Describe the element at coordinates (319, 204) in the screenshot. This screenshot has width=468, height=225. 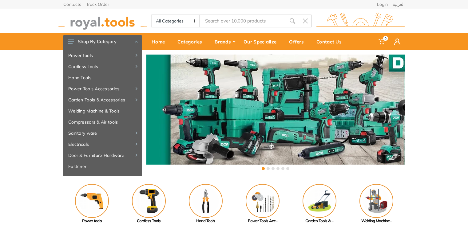
I see `a: Garden Tools & ...` at that location.